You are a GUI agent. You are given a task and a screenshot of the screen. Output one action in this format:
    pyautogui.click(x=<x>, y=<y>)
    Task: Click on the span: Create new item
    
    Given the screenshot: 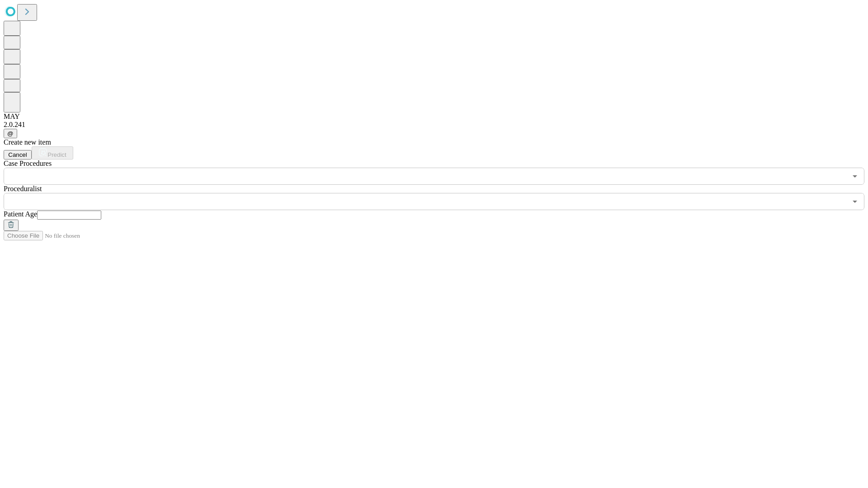 What is the action you would take?
    pyautogui.click(x=27, y=142)
    